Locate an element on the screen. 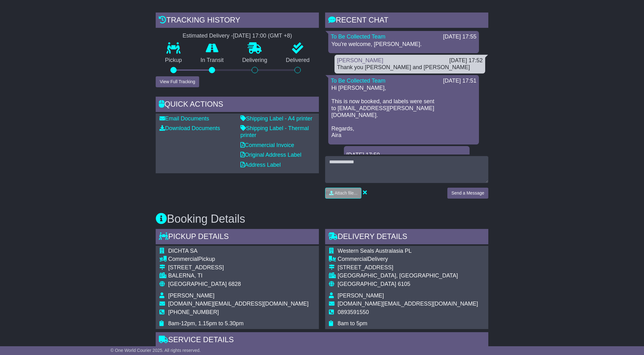  div: Pickup Details is located at coordinates (237, 237).